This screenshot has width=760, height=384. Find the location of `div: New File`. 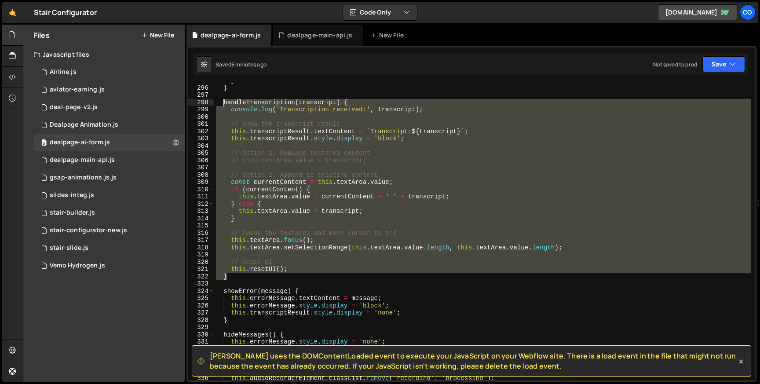

div: New File is located at coordinates (389, 35).